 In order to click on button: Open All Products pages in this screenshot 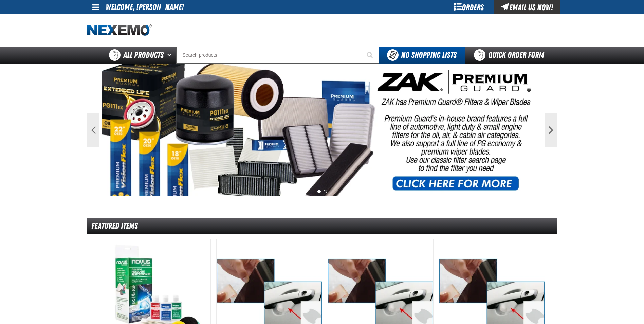, I will do `click(171, 55)`.